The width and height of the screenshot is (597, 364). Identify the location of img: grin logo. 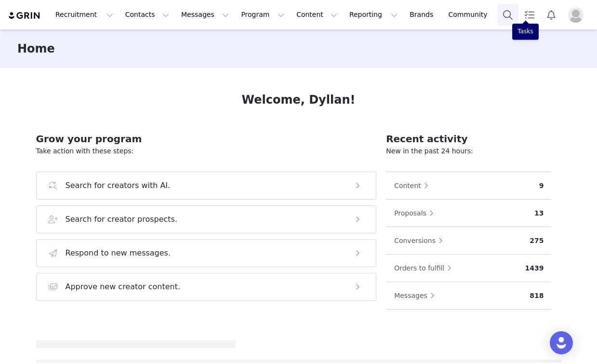
(25, 16).